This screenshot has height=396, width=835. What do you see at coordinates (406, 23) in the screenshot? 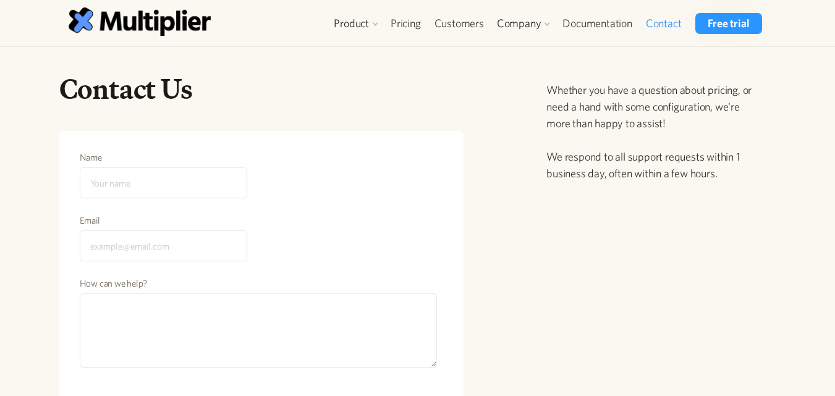
I see `a: Pricing` at bounding box center [406, 23].